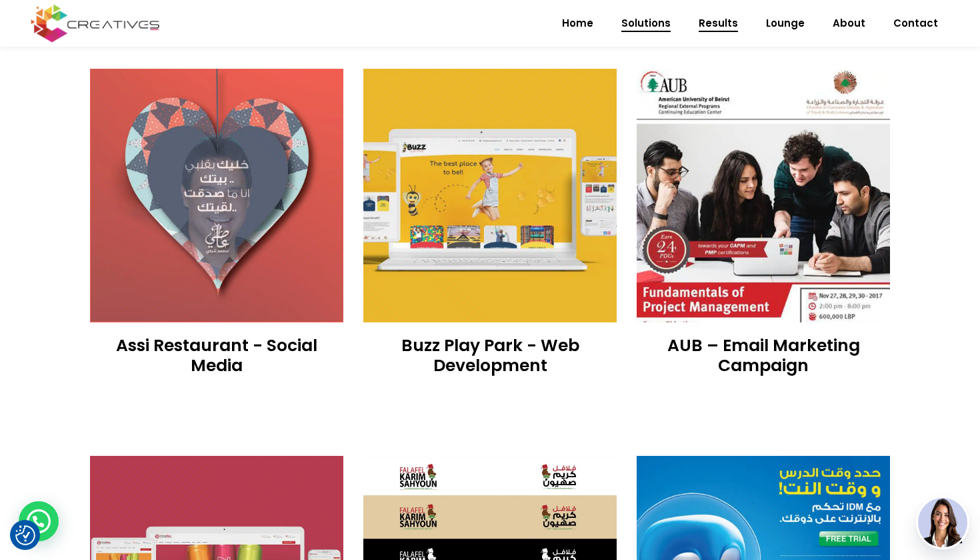 The width and height of the screenshot is (980, 560). I want to click on span: About, so click(849, 23).